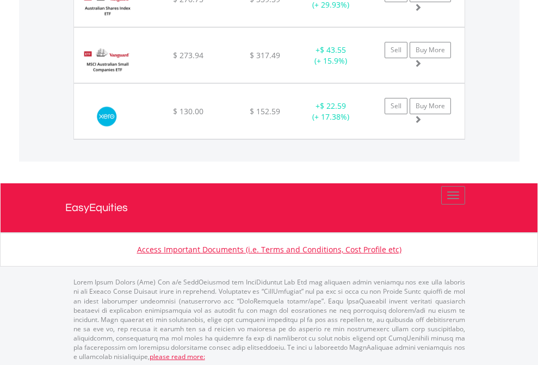 The width and height of the screenshot is (538, 365). What do you see at coordinates (269, 208) in the screenshot?
I see `a: EasyEquities` at bounding box center [269, 208].